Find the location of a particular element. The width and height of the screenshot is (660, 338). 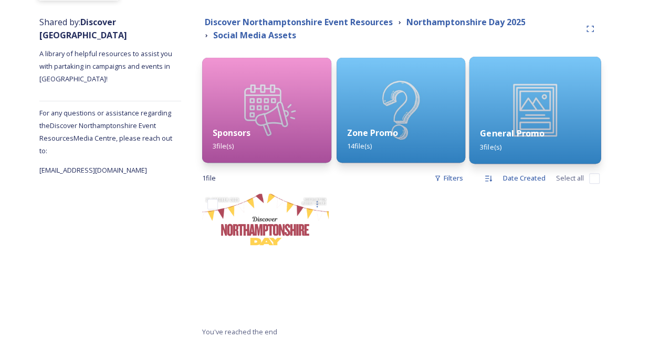

strong: General Promo is located at coordinates (512, 133).